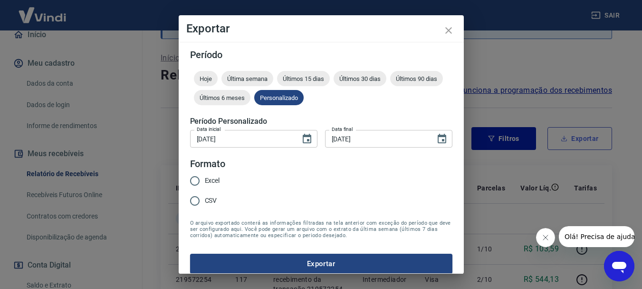 The height and width of the screenshot is (289, 642). I want to click on div: Personalizado, so click(279, 97).